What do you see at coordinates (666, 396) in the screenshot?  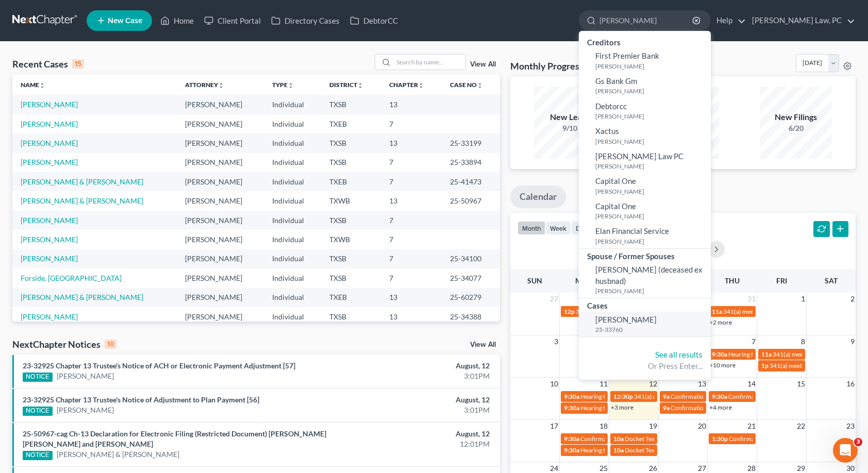 I see `span: 9a` at bounding box center [666, 396].